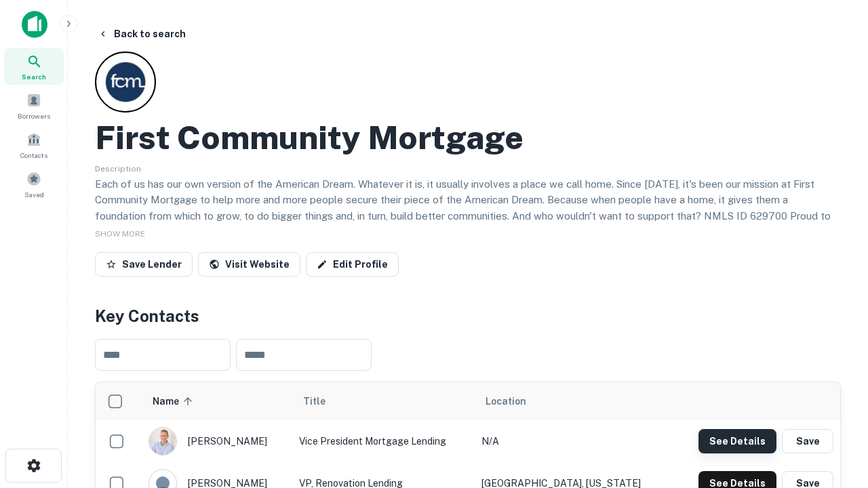 This screenshot has height=488, width=868. I want to click on td: N/A, so click(573, 441).